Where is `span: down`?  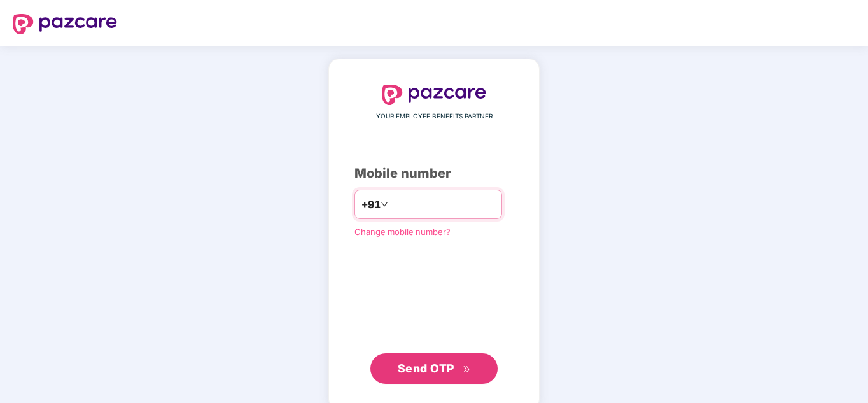
span: down is located at coordinates (384, 205).